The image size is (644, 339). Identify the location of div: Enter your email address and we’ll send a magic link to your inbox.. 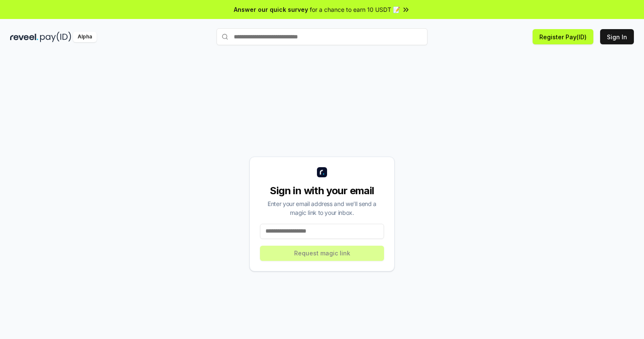
(322, 208).